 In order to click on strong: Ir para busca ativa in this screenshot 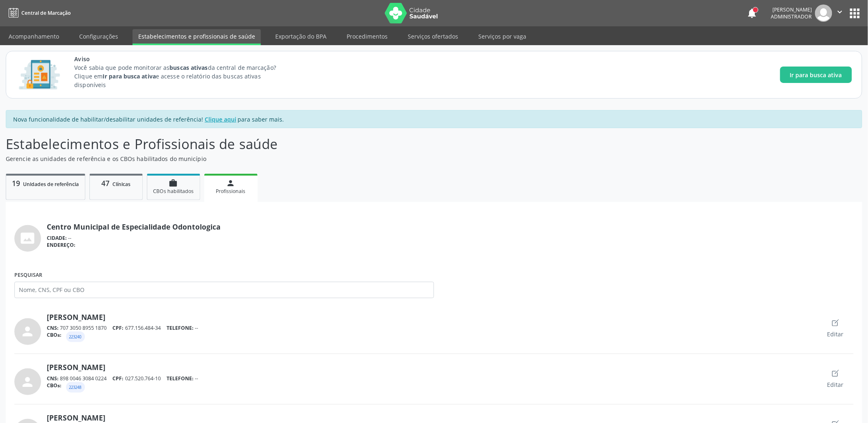, I will do `click(129, 76)`.